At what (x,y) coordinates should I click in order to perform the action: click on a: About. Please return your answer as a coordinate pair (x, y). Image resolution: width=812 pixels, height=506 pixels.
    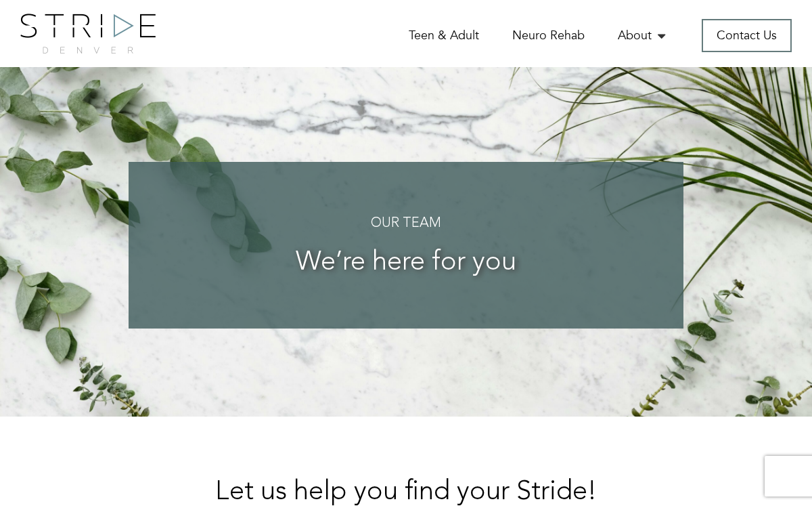
    Looking at the image, I should click on (643, 35).